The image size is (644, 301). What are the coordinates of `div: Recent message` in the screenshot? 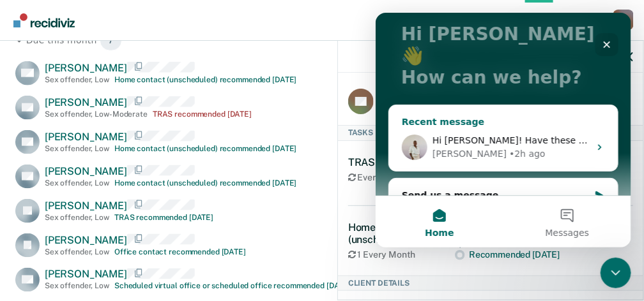 It's located at (128, 110).